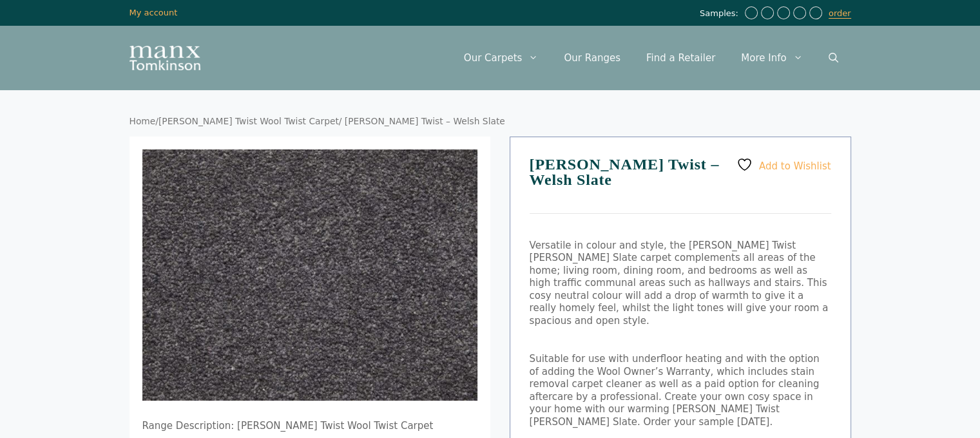 The image size is (980, 438). Describe the element at coordinates (490, 121) in the screenshot. I see `nav: Breadcrumb` at that location.